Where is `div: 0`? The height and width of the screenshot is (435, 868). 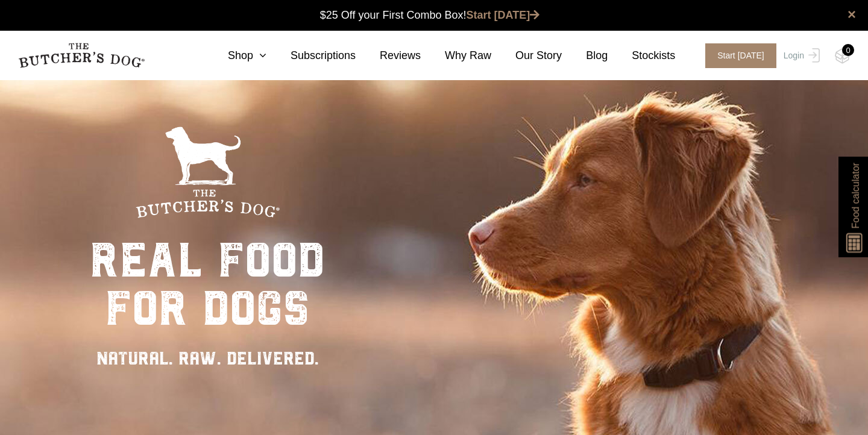
div: 0 is located at coordinates (848, 50).